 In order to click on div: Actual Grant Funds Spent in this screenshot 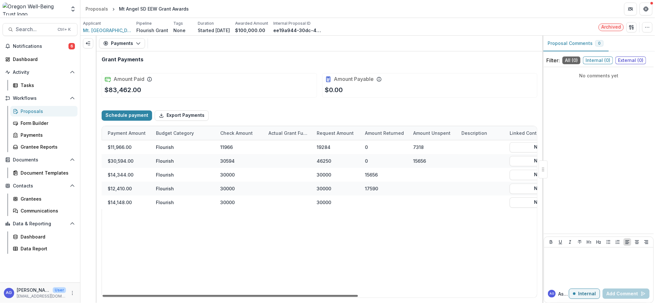, I will do `click(289, 133)`.